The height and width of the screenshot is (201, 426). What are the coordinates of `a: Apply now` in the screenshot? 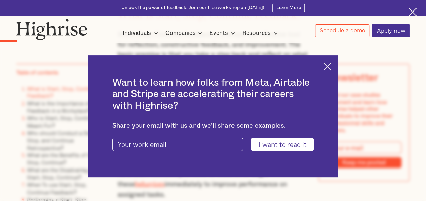 It's located at (390, 30).